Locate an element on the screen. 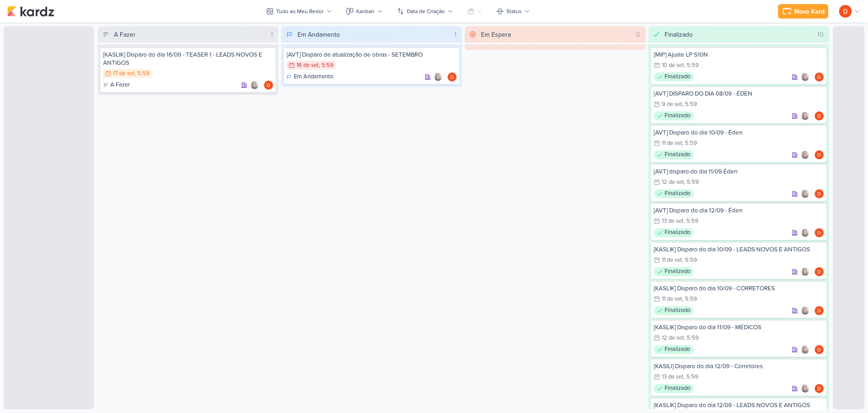 The width and height of the screenshot is (868, 413). div: 16 de set is located at coordinates (307, 65).